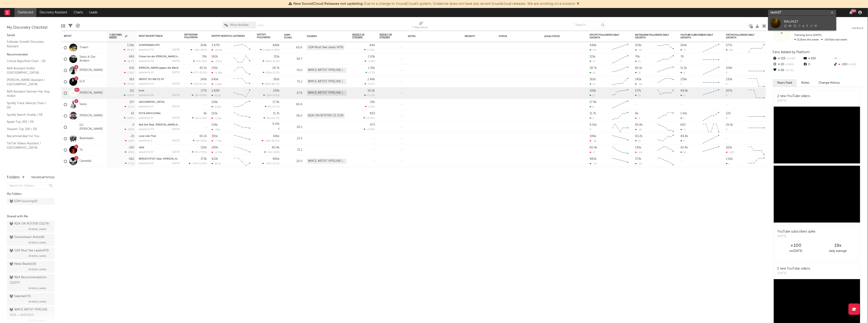 Image resolution: width=868 pixels, height=323 pixels. Describe the element at coordinates (293, 59) in the screenshot. I see `div: 58.7` at that location.